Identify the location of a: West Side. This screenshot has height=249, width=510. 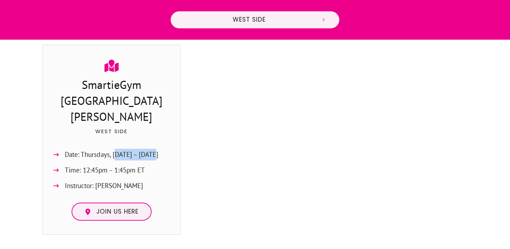
(255, 20).